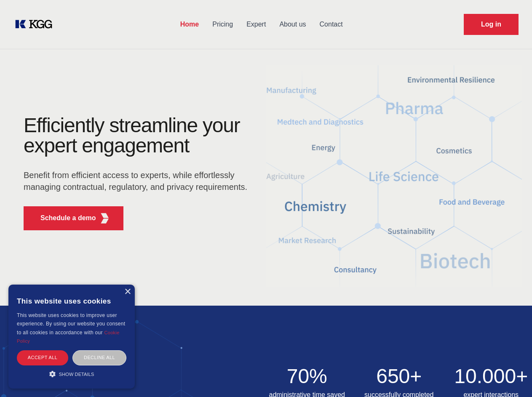 This screenshot has height=397, width=532. I want to click on div: Decline all, so click(99, 358).